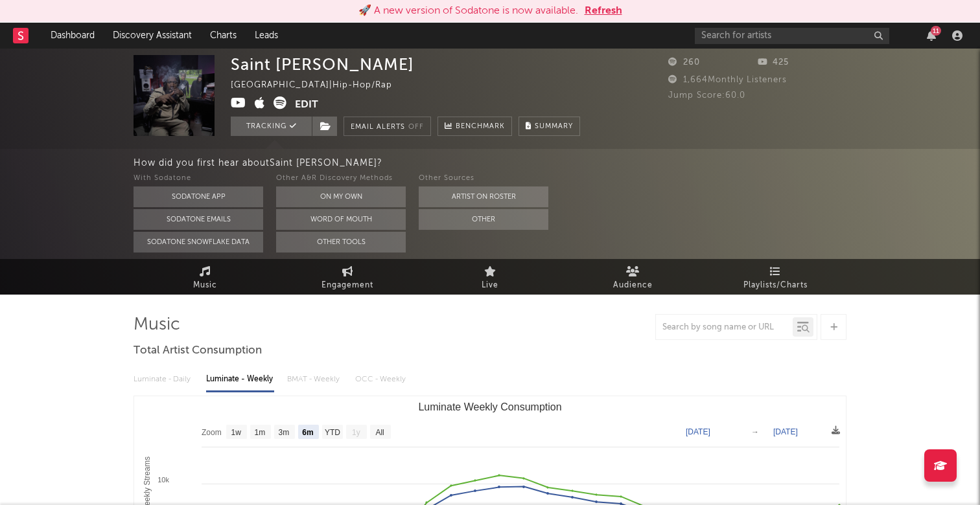  I want to click on input: Search by song name or URL, so click(724, 328).